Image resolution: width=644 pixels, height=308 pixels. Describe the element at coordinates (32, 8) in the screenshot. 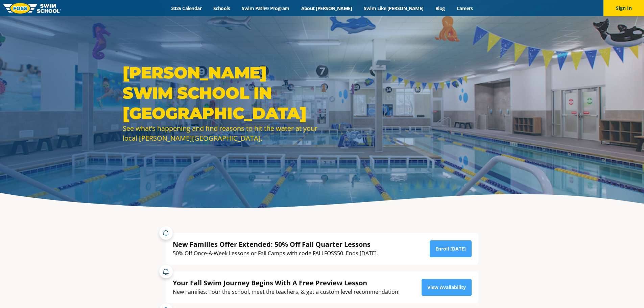

I see `img: FOSS Swim School Logo` at that location.